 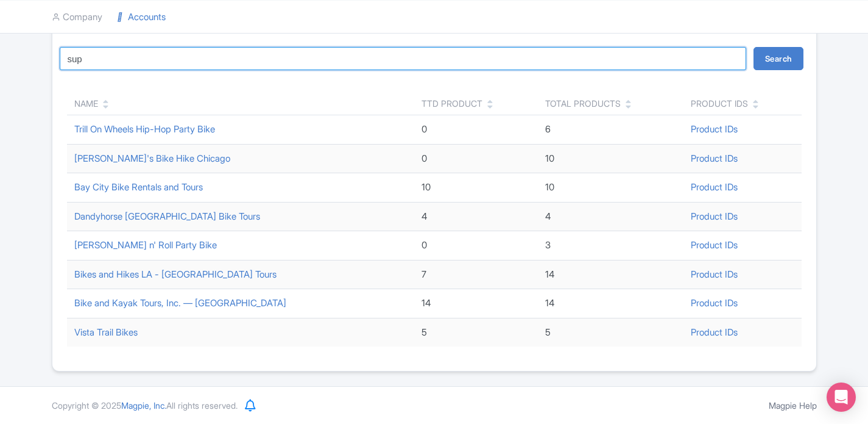 What do you see at coordinates (842, 397) in the screenshot?
I see `div: Open Intercom Messenger` at bounding box center [842, 397].